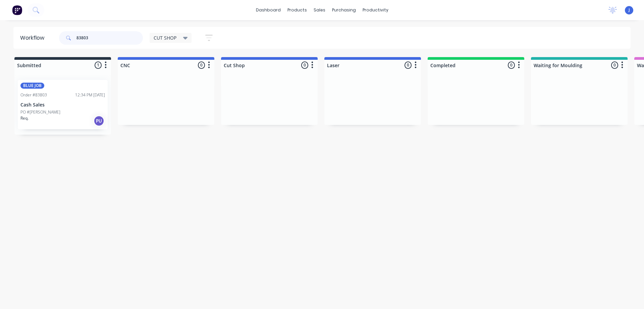  I want to click on span: CUT SHOP, so click(165, 37).